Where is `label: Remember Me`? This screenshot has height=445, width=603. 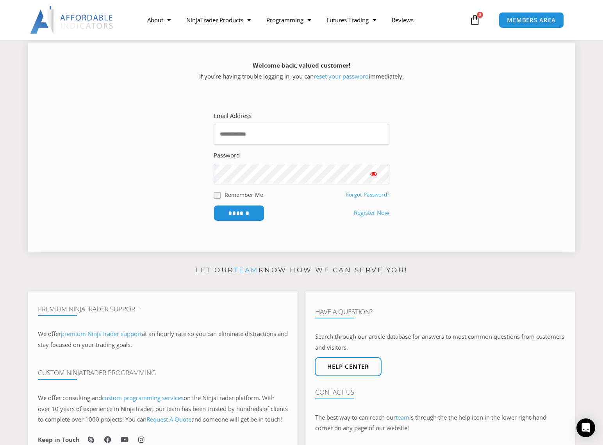
label: Remember Me is located at coordinates (244, 194).